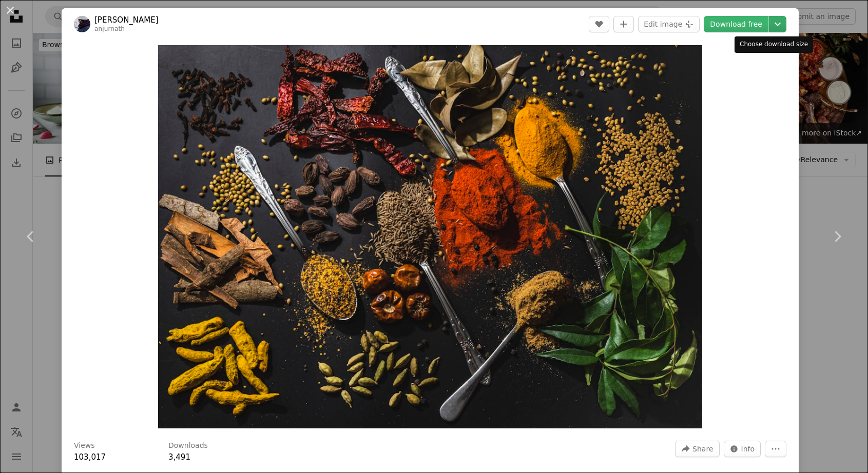  Describe the element at coordinates (429, 236) in the screenshot. I see `img: a table topped with different types of spices` at that location.